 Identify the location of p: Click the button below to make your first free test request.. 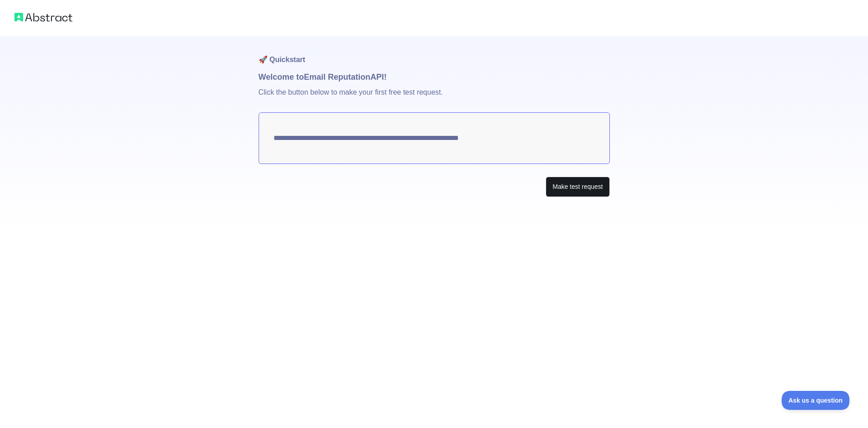
(434, 97).